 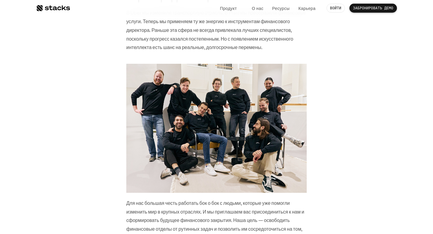 I want to click on a: ВОЙТИ, so click(x=336, y=8).